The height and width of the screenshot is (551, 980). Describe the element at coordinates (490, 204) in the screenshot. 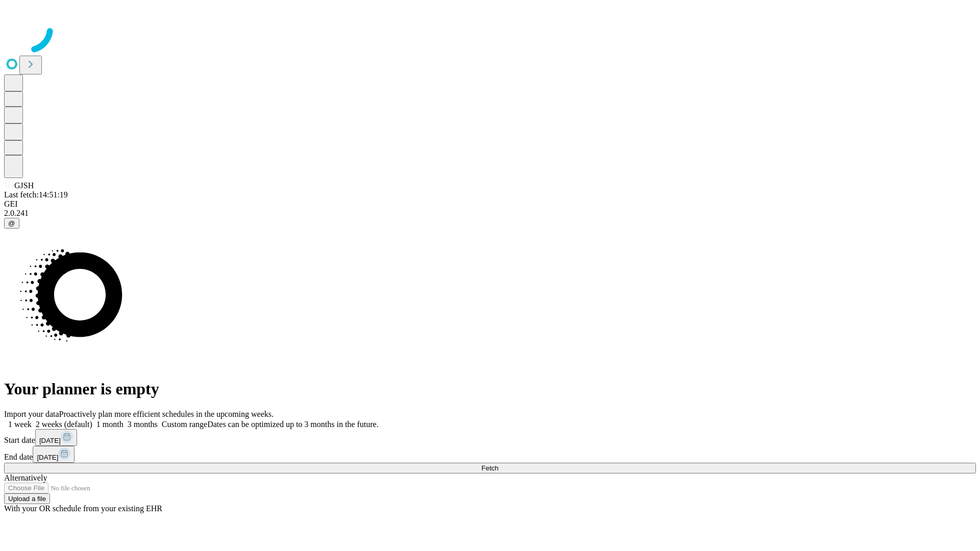

I see `div: GEI` at that location.